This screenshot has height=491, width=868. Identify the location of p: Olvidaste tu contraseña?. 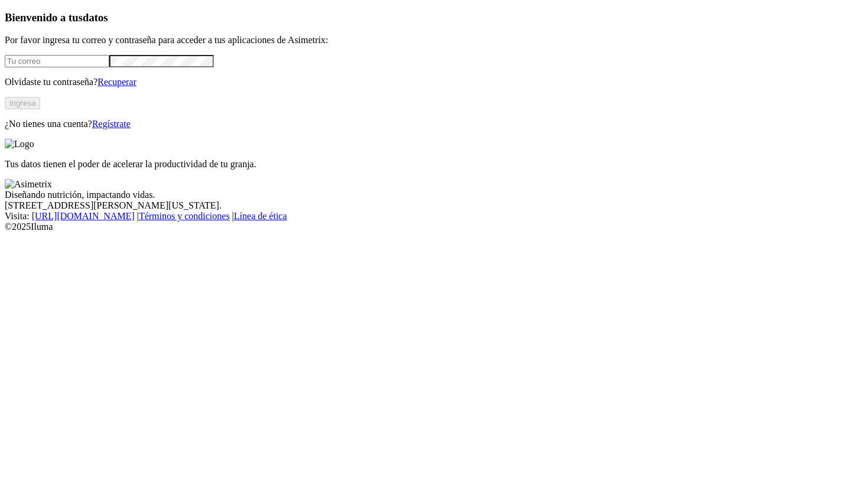
(434, 82).